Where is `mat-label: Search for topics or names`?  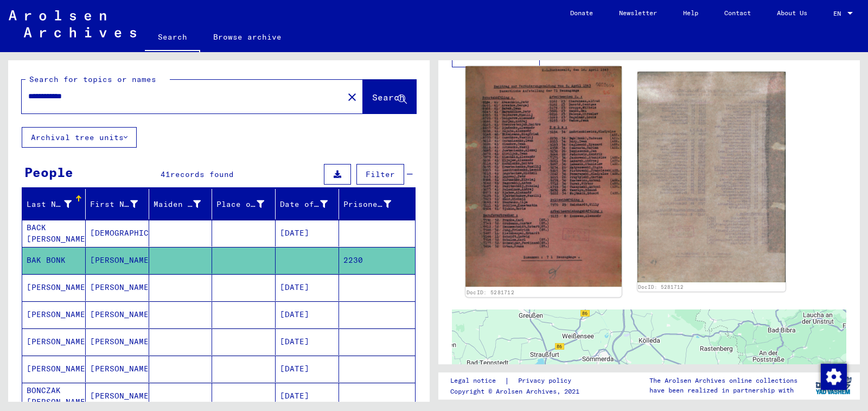 mat-label: Search for topics or names is located at coordinates (93, 79).